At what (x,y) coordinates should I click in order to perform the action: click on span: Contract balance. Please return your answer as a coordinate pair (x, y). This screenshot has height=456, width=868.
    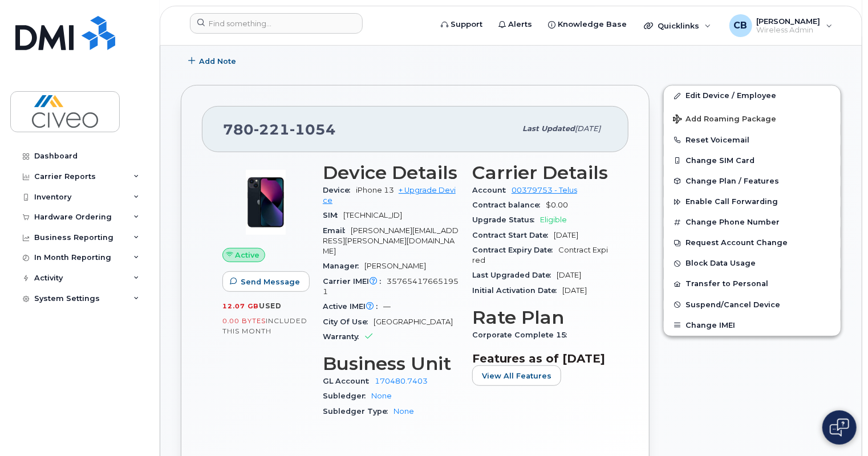
    Looking at the image, I should click on (509, 205).